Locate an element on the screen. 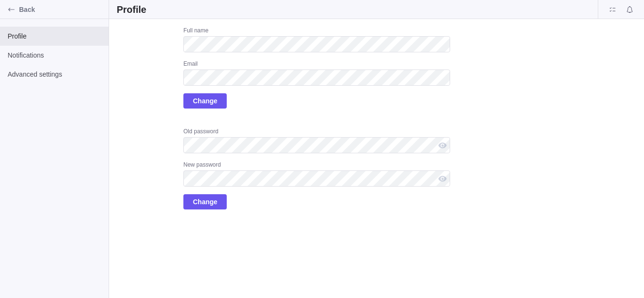 This screenshot has width=644, height=298. h2: Profile is located at coordinates (131, 9).